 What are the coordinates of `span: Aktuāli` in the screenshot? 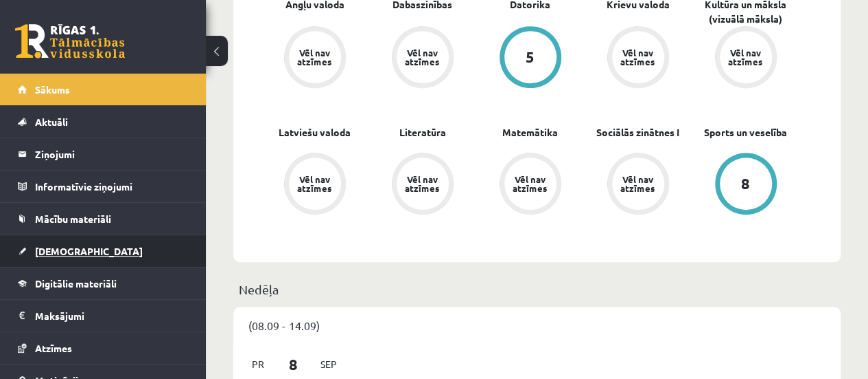 It's located at (51, 122).